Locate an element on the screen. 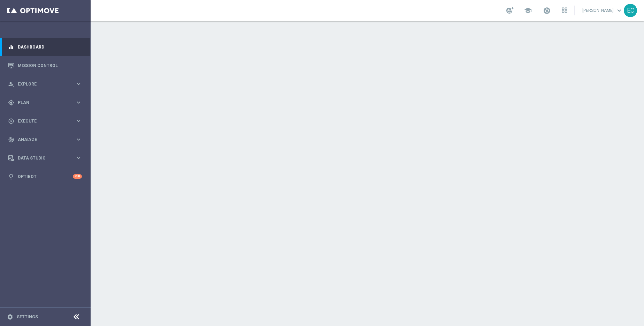  div: play_circle_outline Execute keyboard_arrow_right is located at coordinates (45, 121).